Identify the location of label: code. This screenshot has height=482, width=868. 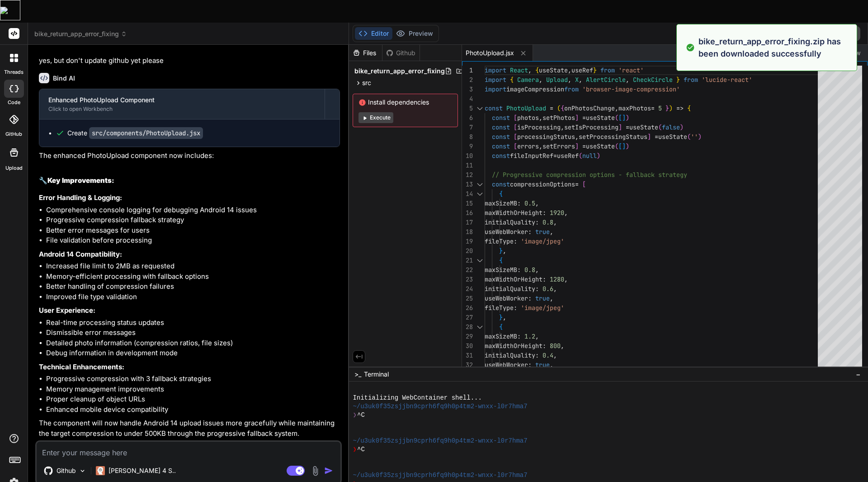
(14, 102).